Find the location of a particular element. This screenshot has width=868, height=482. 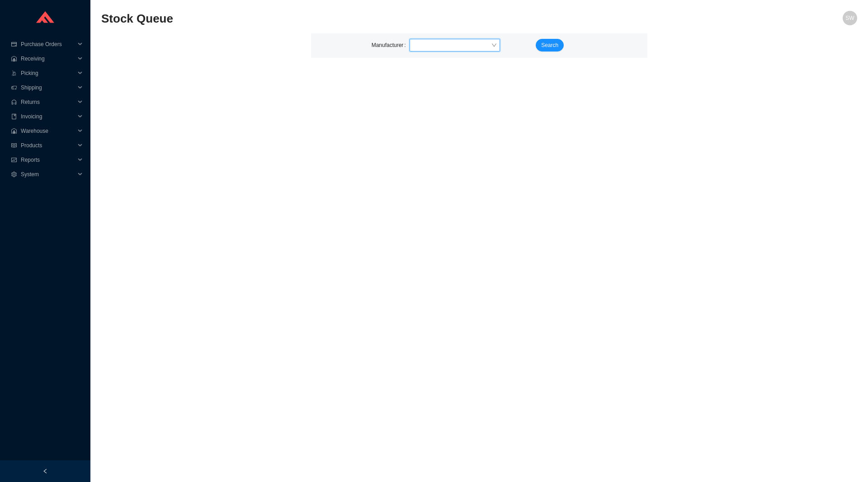

label: Manufacturer is located at coordinates (391, 45).